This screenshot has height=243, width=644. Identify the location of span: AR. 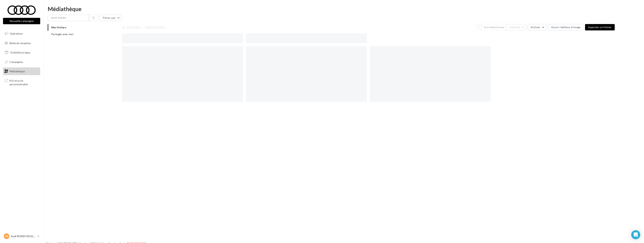
(6, 236).